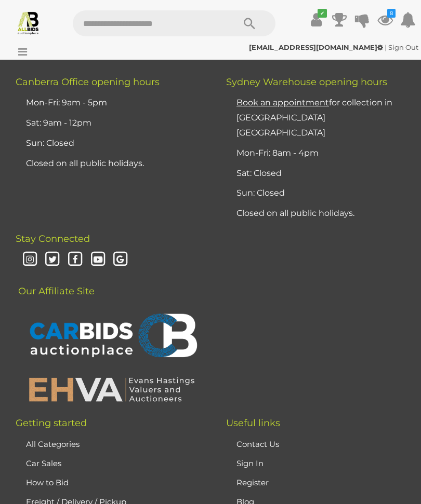 This screenshot has height=504, width=421. What do you see at coordinates (121, 260) in the screenshot?
I see `i: Google` at bounding box center [121, 260].